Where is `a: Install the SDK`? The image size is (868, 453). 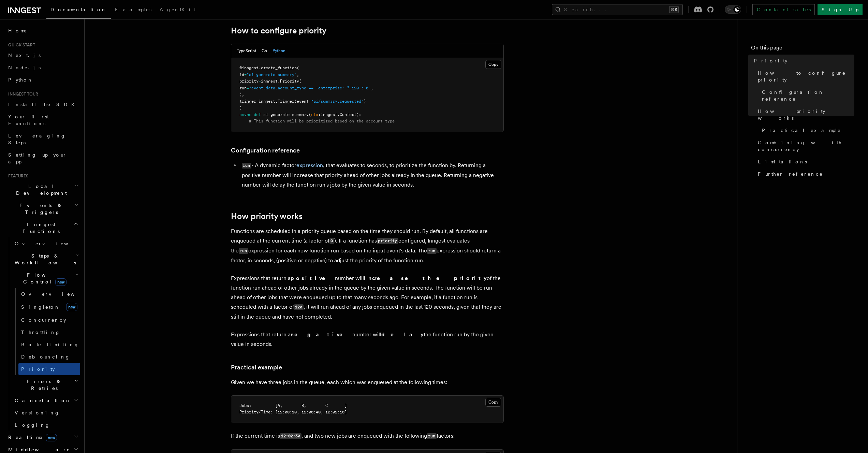
a: Install the SDK is located at coordinates (43, 104).